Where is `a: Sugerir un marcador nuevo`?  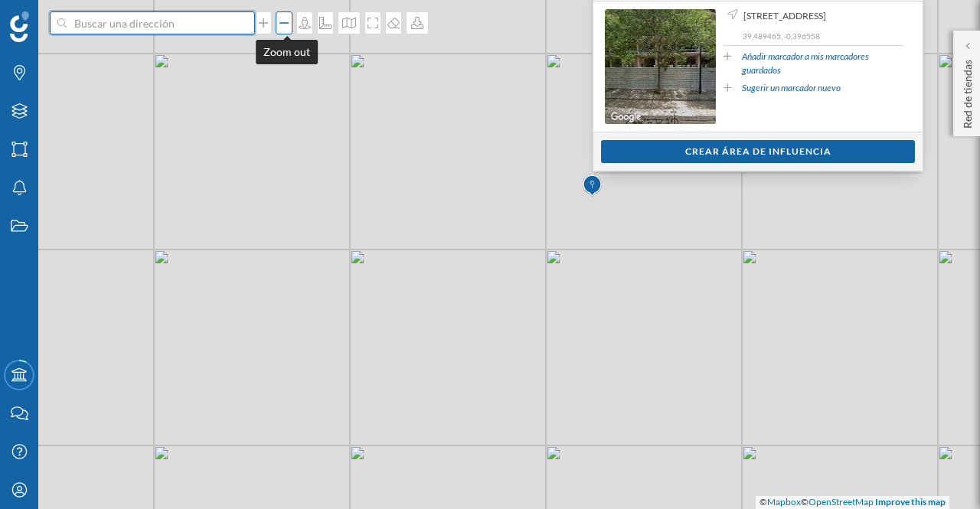
a: Sugerir un marcador nuevo is located at coordinates (790, 88).